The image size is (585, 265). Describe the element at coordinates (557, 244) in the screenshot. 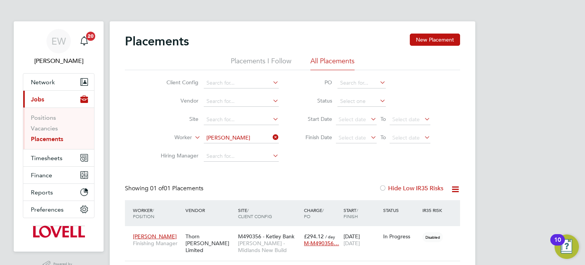

I see `div: 10` at that location.